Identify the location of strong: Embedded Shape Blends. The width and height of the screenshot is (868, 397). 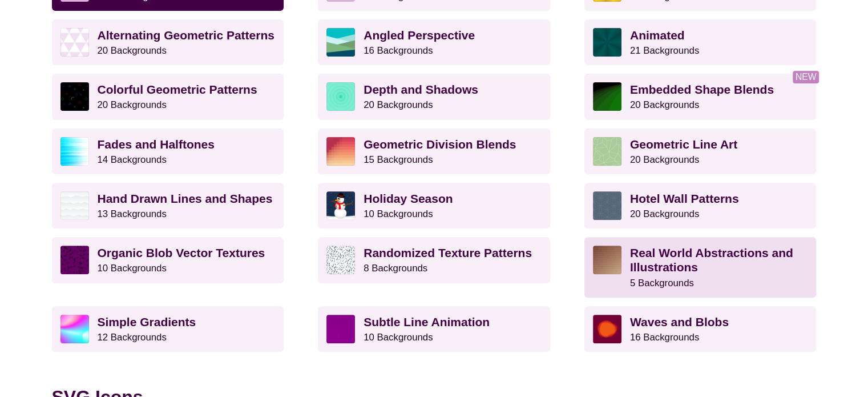
(701, 89).